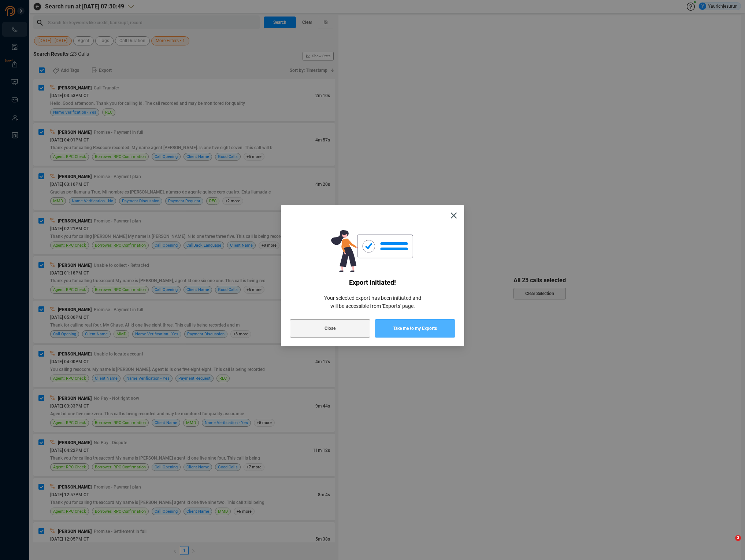  Describe the element at coordinates (738, 538) in the screenshot. I see `span: 3` at that location.